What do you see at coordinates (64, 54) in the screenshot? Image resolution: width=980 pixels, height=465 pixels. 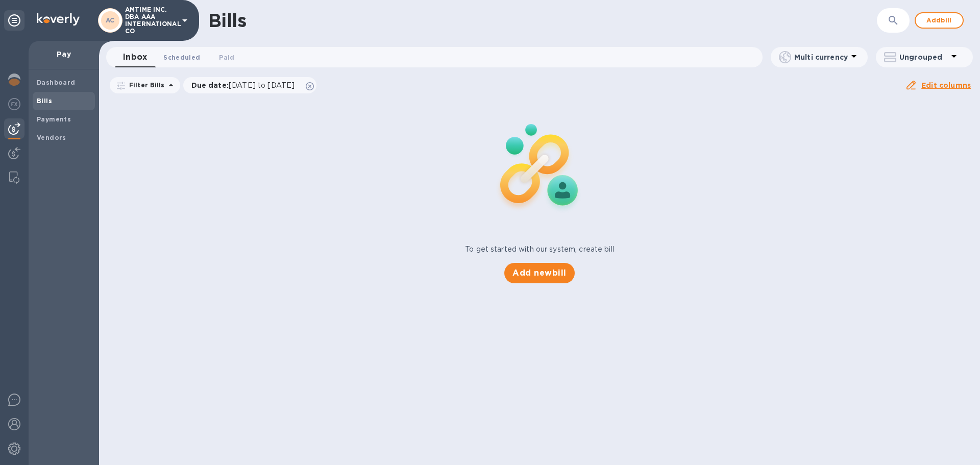 I see `p: Pay` at bounding box center [64, 54].